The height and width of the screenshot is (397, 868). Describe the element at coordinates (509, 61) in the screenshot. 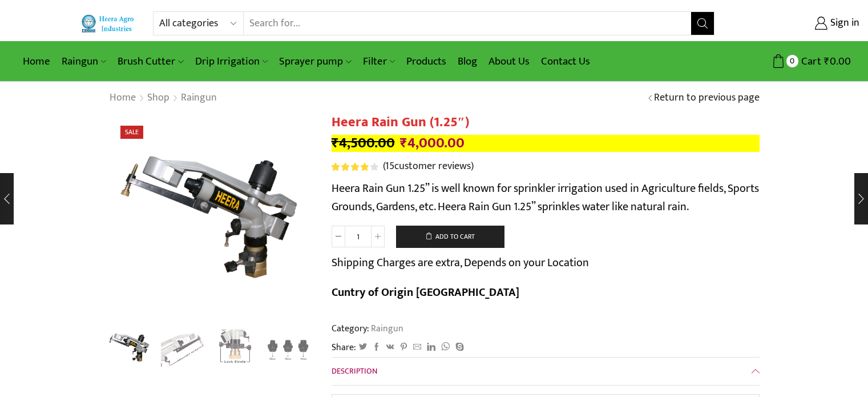

I see `a: About Us` at that location.